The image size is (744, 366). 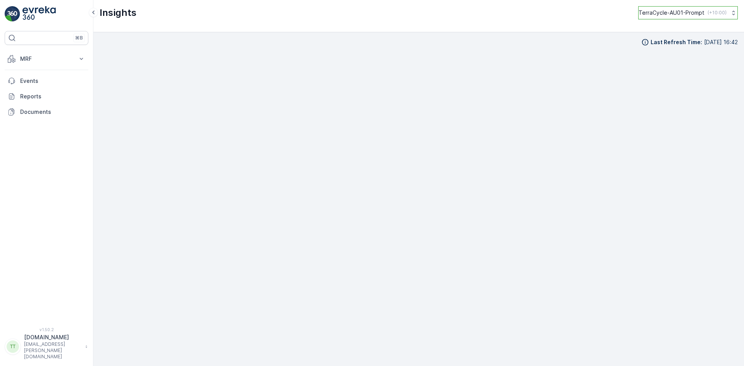 I want to click on span: v 1.50.2, so click(x=46, y=330).